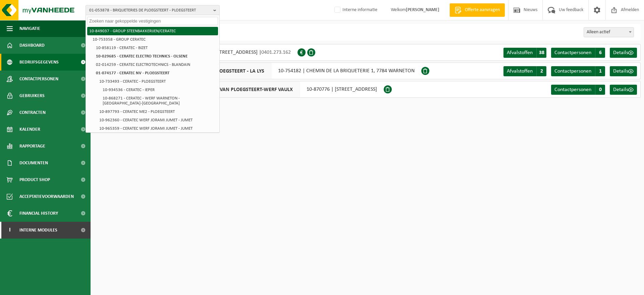  What do you see at coordinates (38, 213) in the screenshot?
I see `span: Financial History` at bounding box center [38, 213].